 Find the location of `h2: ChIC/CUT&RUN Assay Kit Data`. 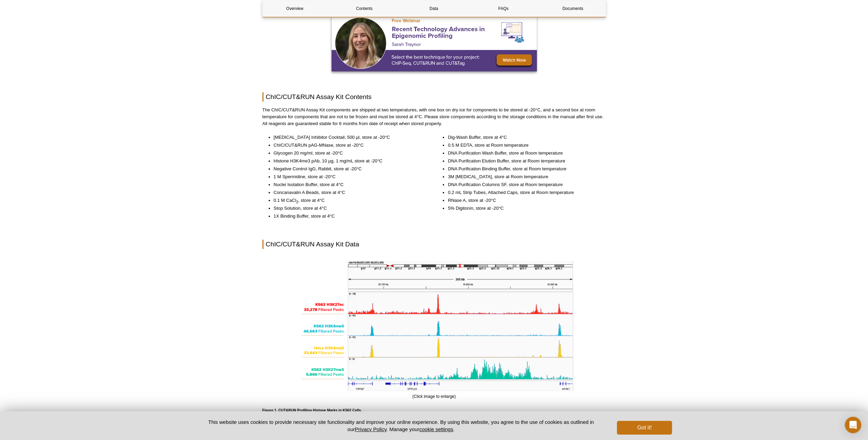

h2: ChIC/CUT&RUN Assay Kit Data is located at coordinates (434, 244).